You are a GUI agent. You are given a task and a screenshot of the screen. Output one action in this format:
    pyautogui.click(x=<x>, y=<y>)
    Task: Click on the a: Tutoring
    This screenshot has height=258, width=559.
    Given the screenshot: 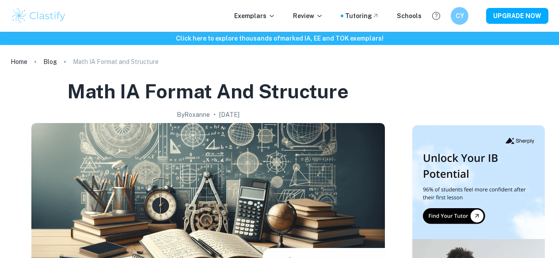 What is the action you would take?
    pyautogui.click(x=362, y=16)
    